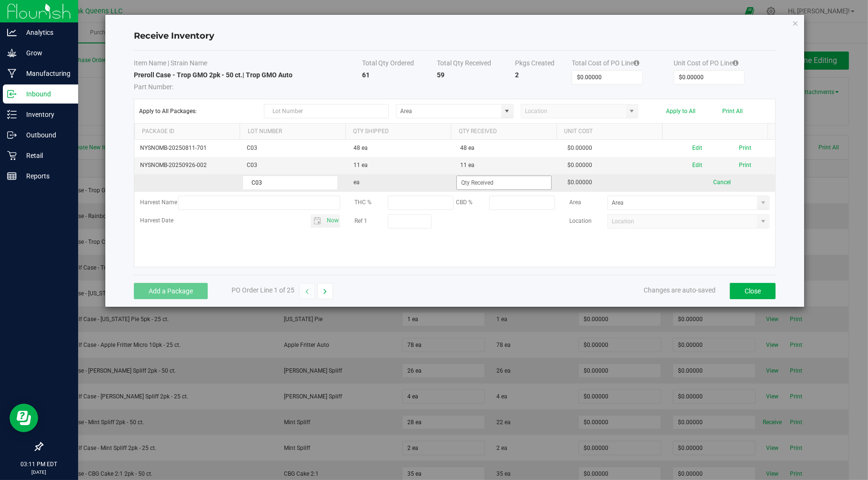 The image size is (868, 480). What do you see at coordinates (12, 135) in the screenshot?
I see `inline-svg: Outbound` at bounding box center [12, 135].